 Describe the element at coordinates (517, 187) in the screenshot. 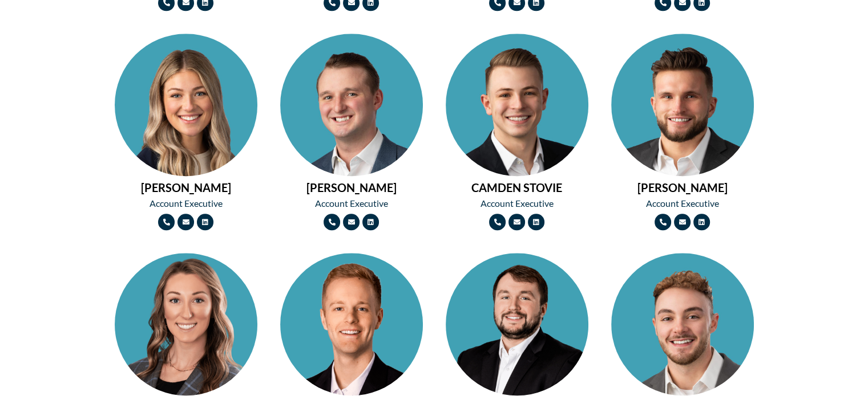

I see `h2: CAMDEN STOVIE` at that location.